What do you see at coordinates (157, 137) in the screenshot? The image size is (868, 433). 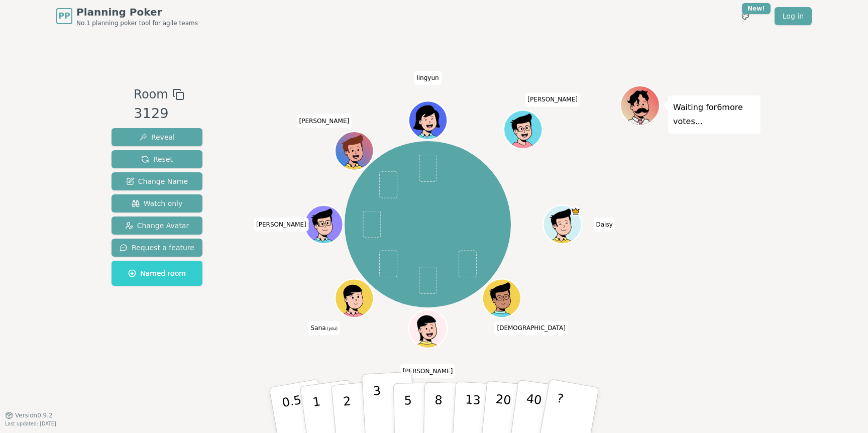 I see `button: Reveal` at bounding box center [157, 137].